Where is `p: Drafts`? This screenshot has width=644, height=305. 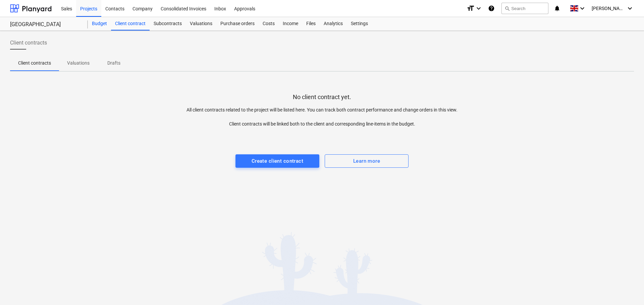
p: Drafts is located at coordinates (114, 63).